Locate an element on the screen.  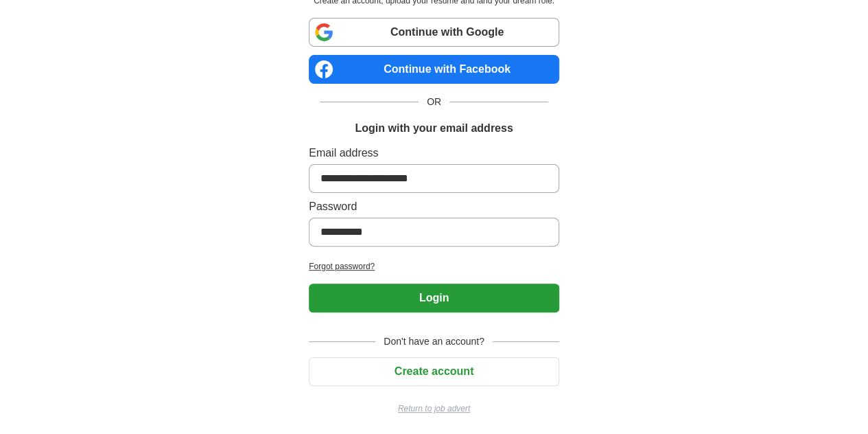
h1: Login with your email address is located at coordinates (434, 128).